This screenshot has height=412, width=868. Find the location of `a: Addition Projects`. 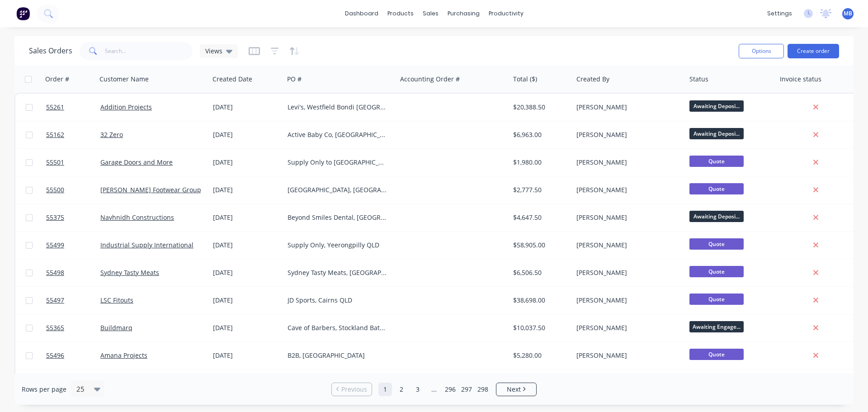

a: Addition Projects is located at coordinates (126, 107).